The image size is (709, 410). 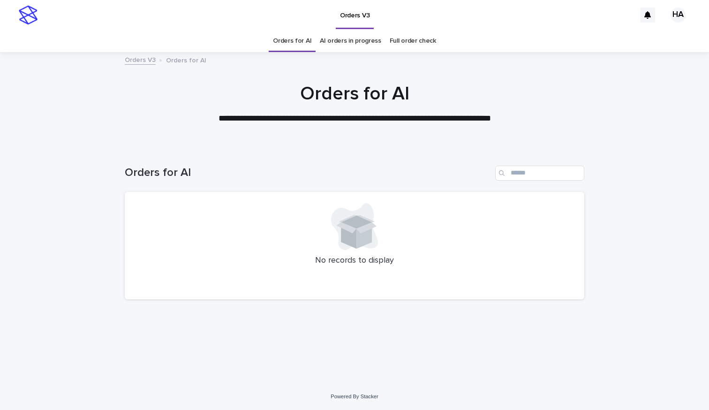 I want to click on div: HA, so click(x=678, y=15).